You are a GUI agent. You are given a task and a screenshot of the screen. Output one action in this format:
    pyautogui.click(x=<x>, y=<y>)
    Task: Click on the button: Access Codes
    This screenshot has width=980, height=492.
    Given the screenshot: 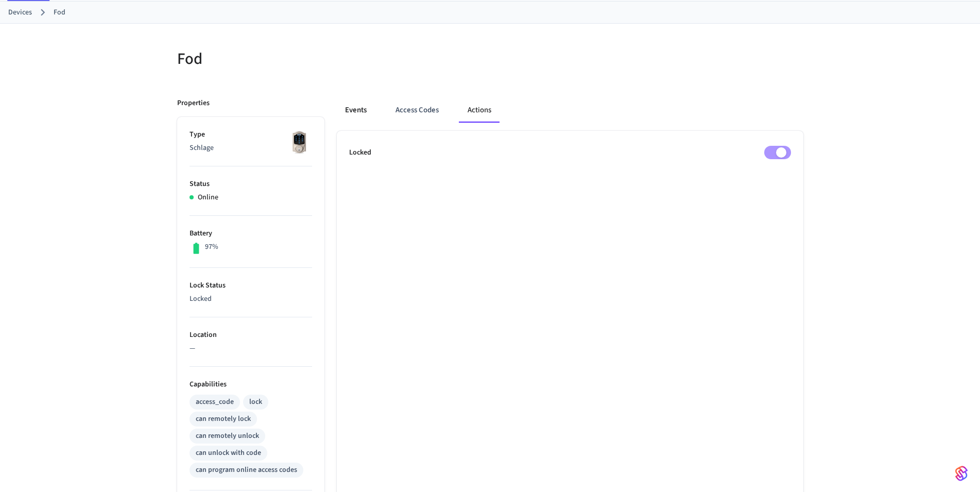 What is the action you would take?
    pyautogui.click(x=417, y=110)
    